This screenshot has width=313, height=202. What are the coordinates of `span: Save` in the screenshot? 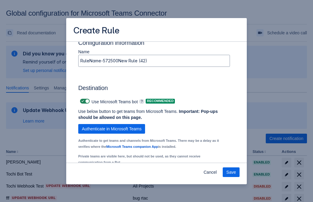 It's located at (231, 172).